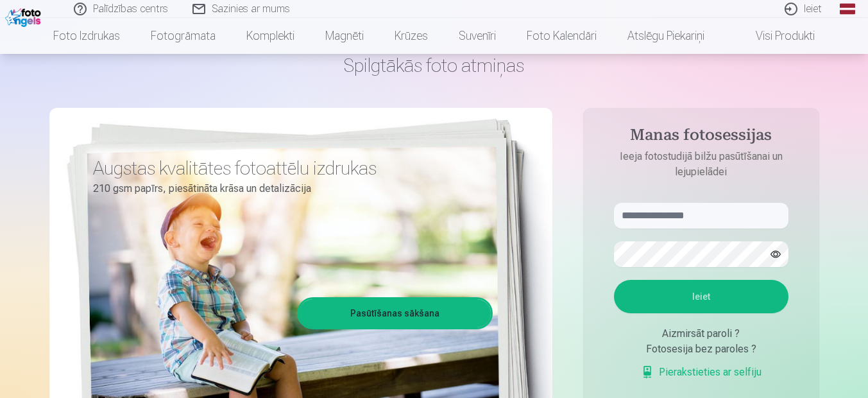 This screenshot has height=398, width=868. Describe the element at coordinates (270, 36) in the screenshot. I see `a: Komplekti` at that location.